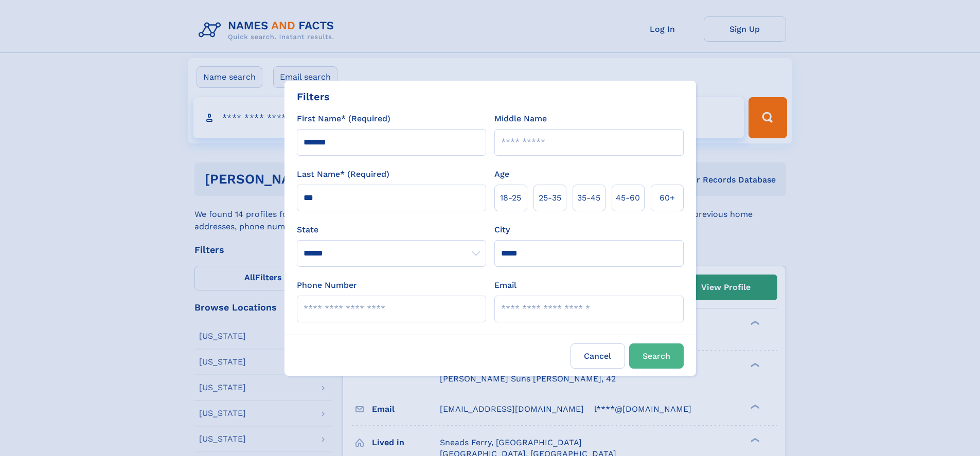 The image size is (980, 456). Describe the element at coordinates (656, 356) in the screenshot. I see `button: Search` at that location.